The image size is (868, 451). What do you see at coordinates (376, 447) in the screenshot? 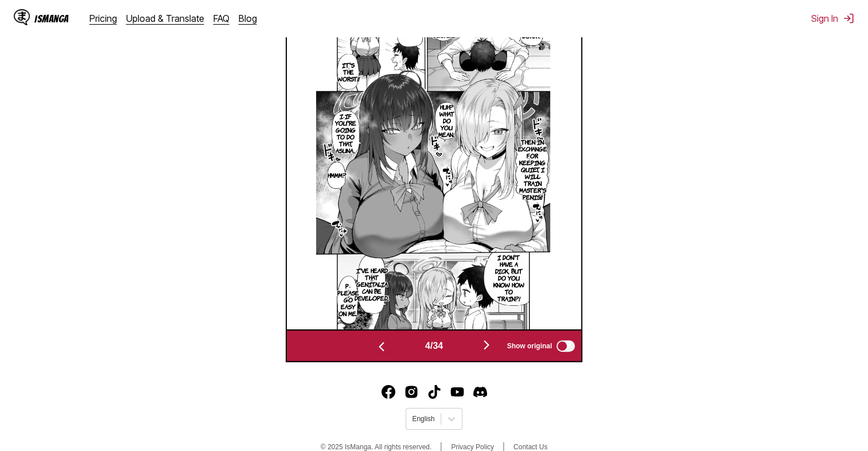
I see `span: © 2025 IsManga. All rights reserved.` at bounding box center [376, 447].